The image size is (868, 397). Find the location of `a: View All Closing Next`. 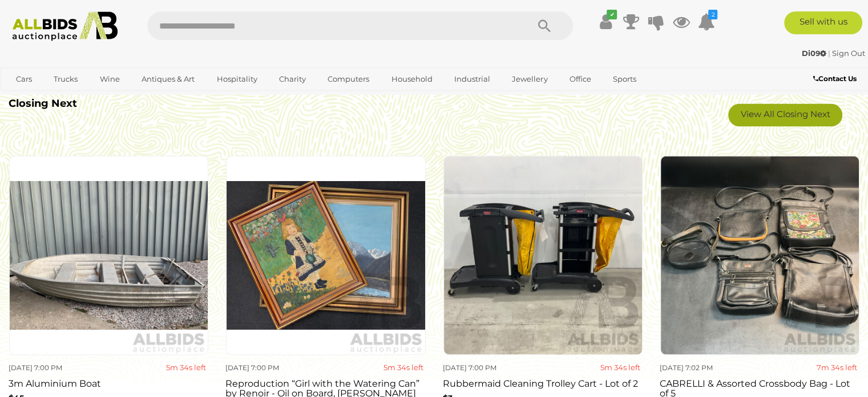

a: View All Closing Next is located at coordinates (785, 116).